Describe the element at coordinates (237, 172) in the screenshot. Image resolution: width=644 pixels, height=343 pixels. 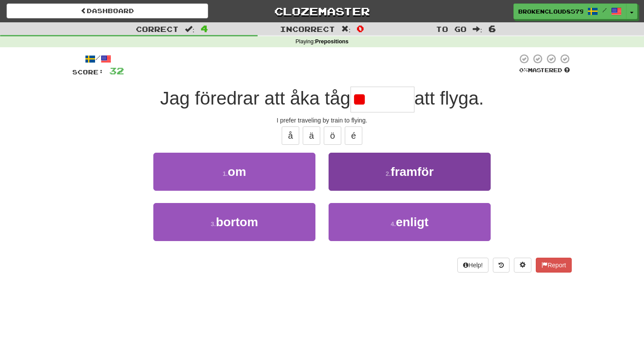
I see `span: om` at that location.